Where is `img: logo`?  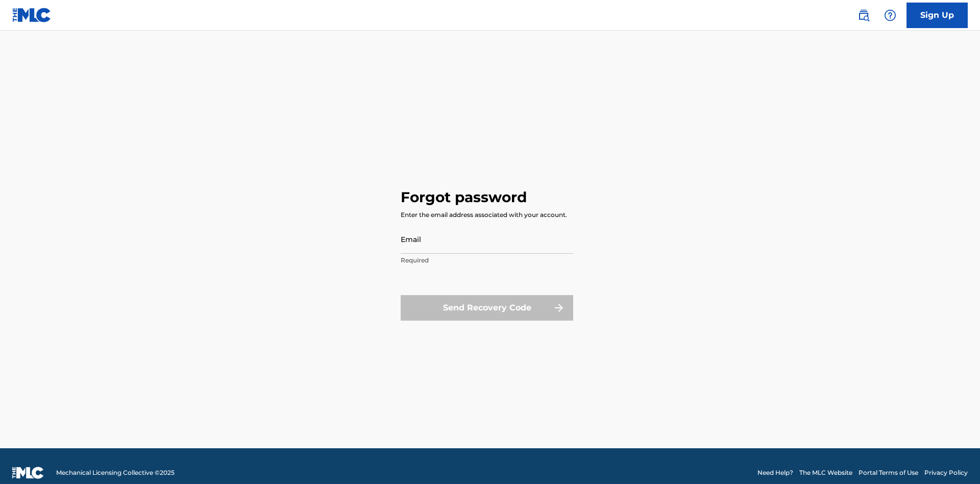 img: logo is located at coordinates (28, 472).